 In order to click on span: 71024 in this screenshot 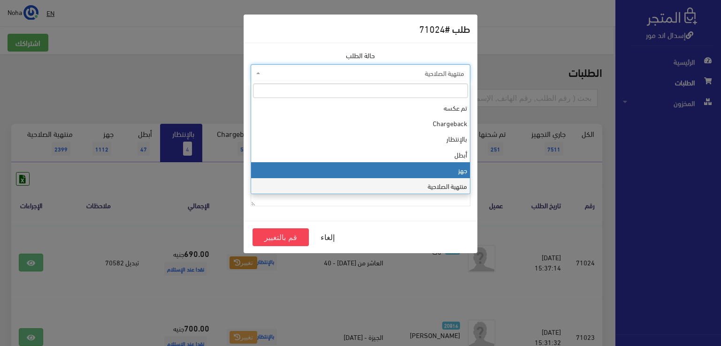, I will do `click(432, 28)`.